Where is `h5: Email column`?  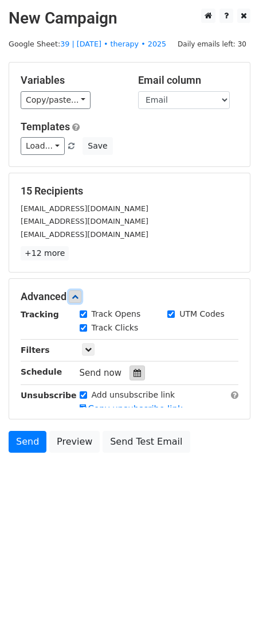
h5: Email column is located at coordinates (188, 80).